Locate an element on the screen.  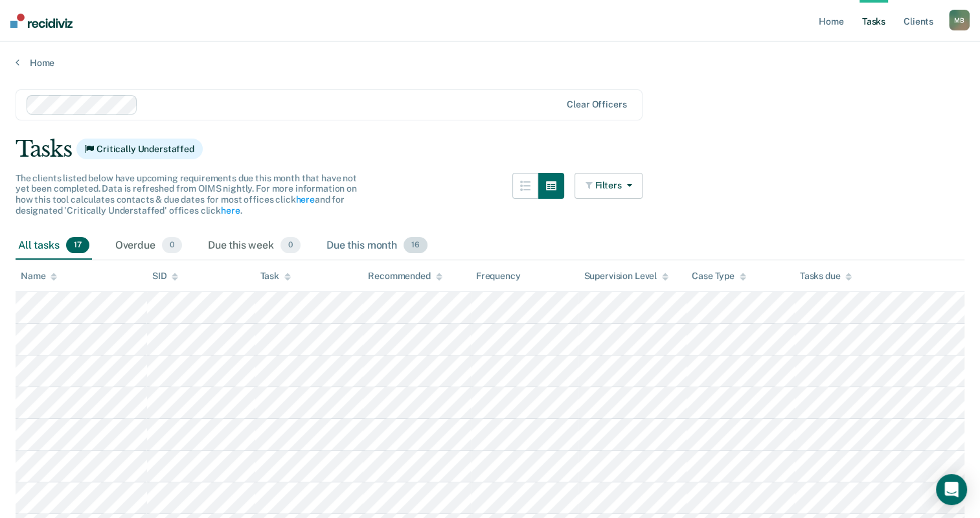
div: Frequency is located at coordinates (498, 276).